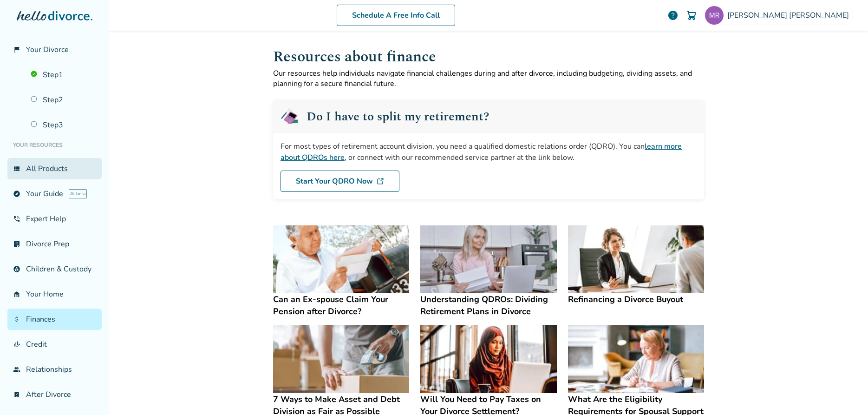 The height and width of the screenshot is (415, 868). I want to click on a: groupRelationships, so click(54, 370).